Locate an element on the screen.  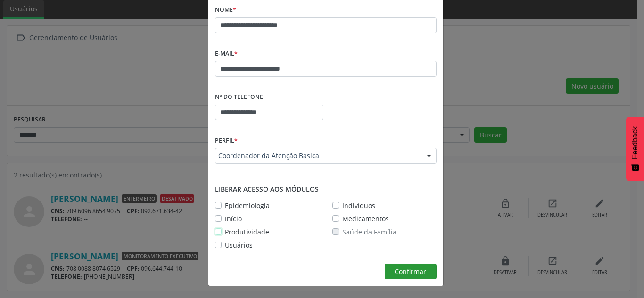
button: Confirmar is located at coordinates (411, 272).